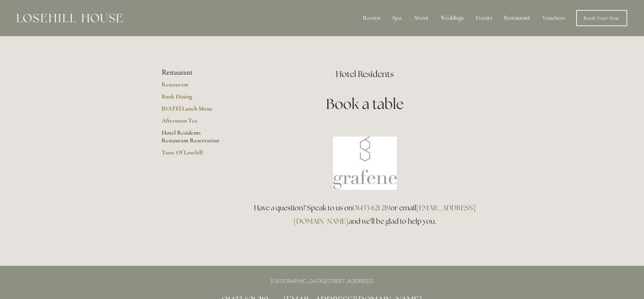 Image resolution: width=644 pixels, height=299 pixels. What do you see at coordinates (194, 99) in the screenshot?
I see `a: Book Dining` at bounding box center [194, 99].